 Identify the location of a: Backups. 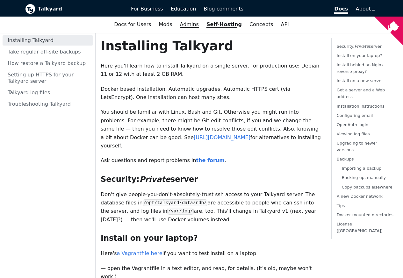
(345, 159).